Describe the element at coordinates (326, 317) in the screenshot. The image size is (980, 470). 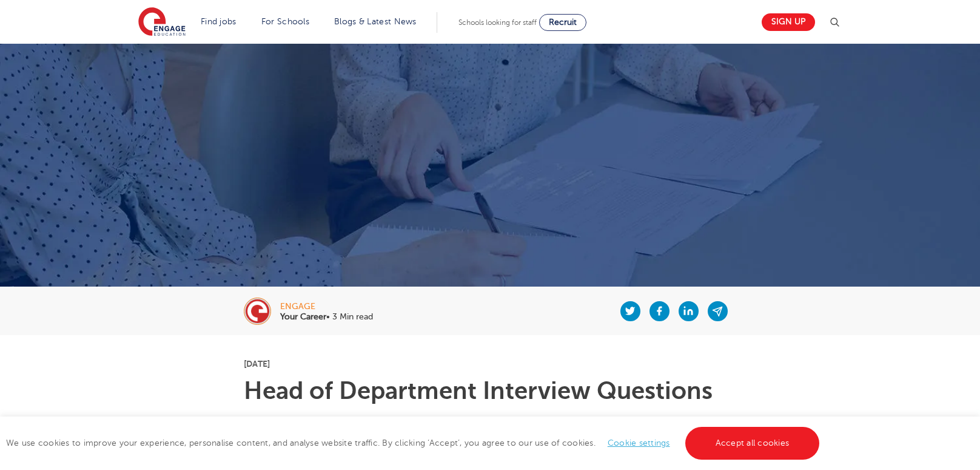
I see `p: • 3 Min read` at that location.